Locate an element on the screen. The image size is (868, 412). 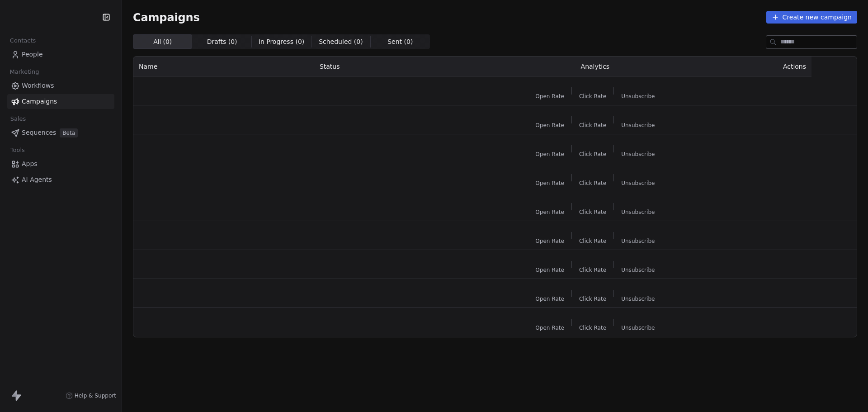
span: Sequences is located at coordinates (39, 132).